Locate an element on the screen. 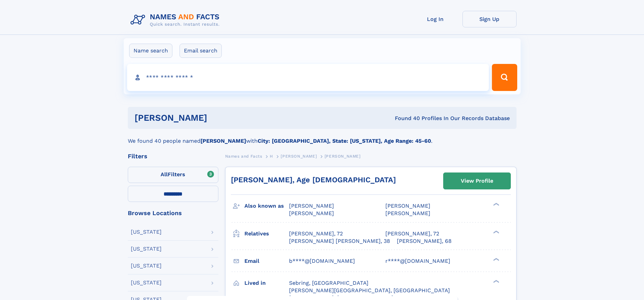  label: Email search is located at coordinates (200, 51).